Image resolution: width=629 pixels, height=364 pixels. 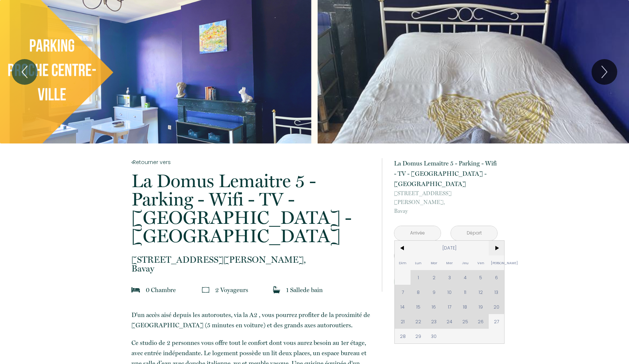 What do you see at coordinates (434, 336) in the screenshot?
I see `span: 30` at bounding box center [434, 336].